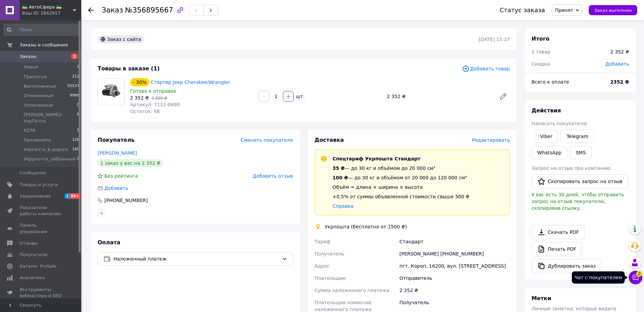 The image size is (644, 312). Describe the element at coordinates (121, 176) in the screenshot. I see `span: Без рейтинга` at that location.